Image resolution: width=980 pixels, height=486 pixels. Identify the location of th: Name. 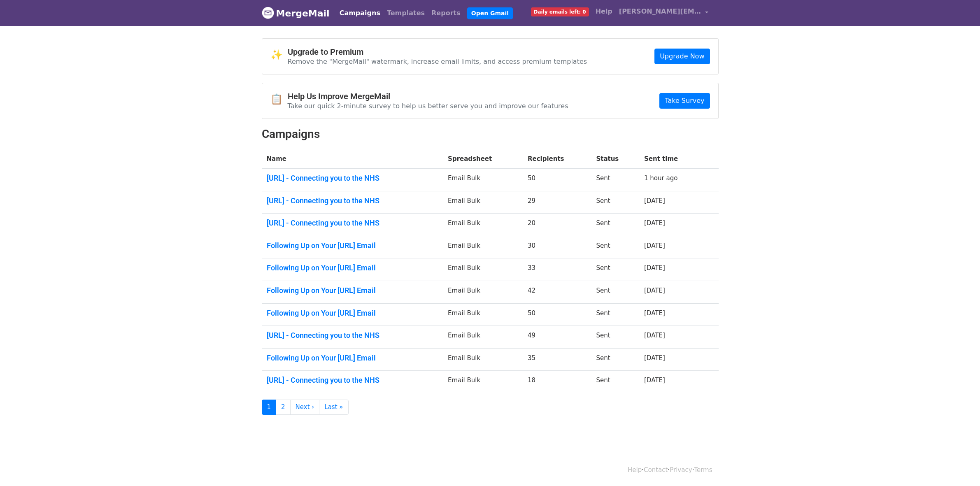
(352, 159).